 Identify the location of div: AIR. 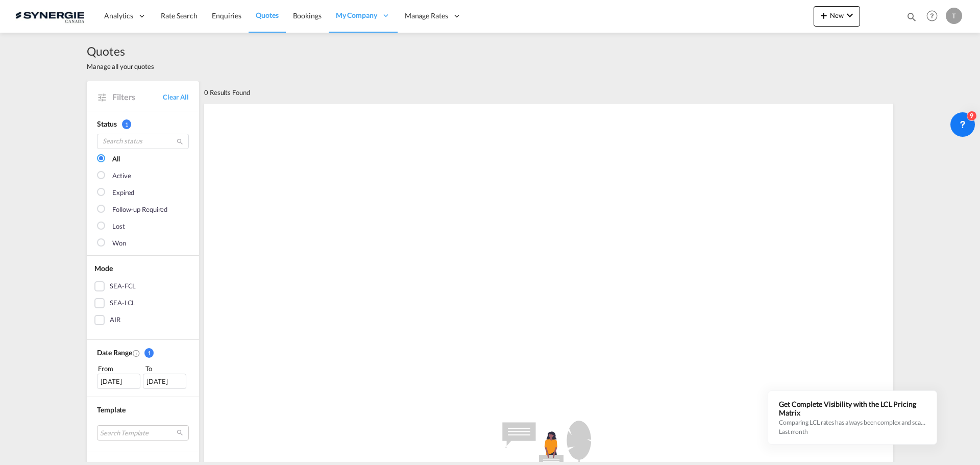
(115, 320).